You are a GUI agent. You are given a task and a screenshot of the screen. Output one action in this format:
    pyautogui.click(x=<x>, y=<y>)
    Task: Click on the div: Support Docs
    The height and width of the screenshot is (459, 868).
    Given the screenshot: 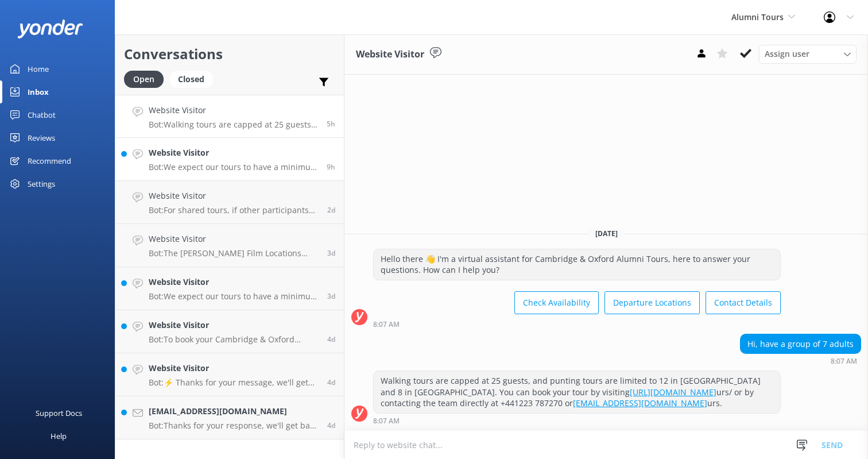 What is the action you would take?
    pyautogui.click(x=58, y=413)
    